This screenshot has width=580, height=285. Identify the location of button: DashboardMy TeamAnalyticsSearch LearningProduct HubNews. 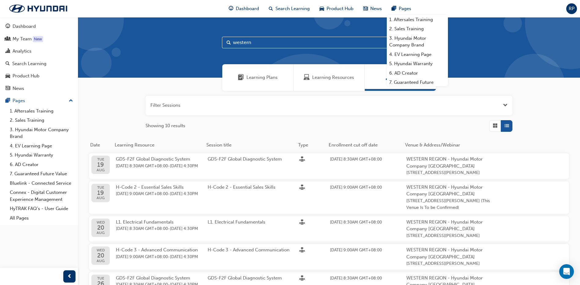
(39, 57).